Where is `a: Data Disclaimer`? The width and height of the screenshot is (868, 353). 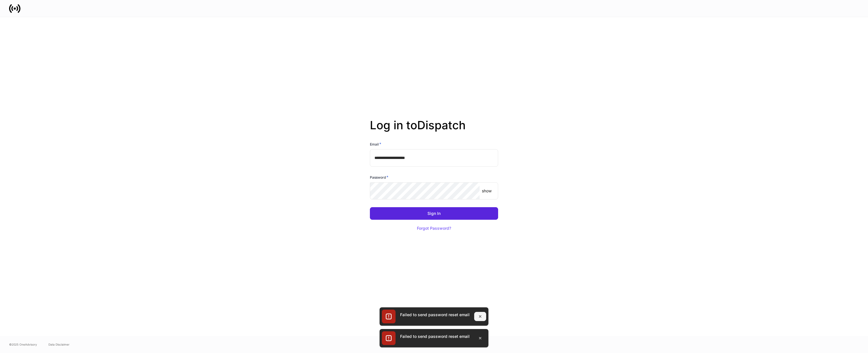
a: Data Disclaimer is located at coordinates (59, 344).